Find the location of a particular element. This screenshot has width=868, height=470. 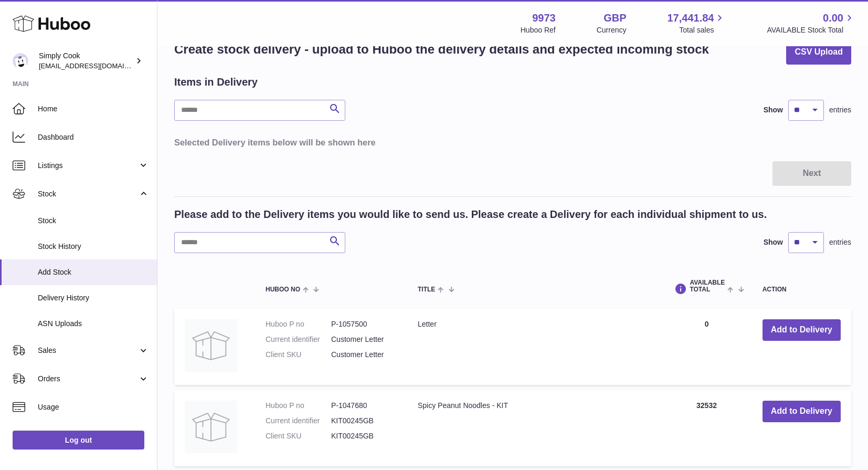

h2: Please add to the Delivery items you would like to send us. Please create a Delivery for each ind... is located at coordinates (470, 214).